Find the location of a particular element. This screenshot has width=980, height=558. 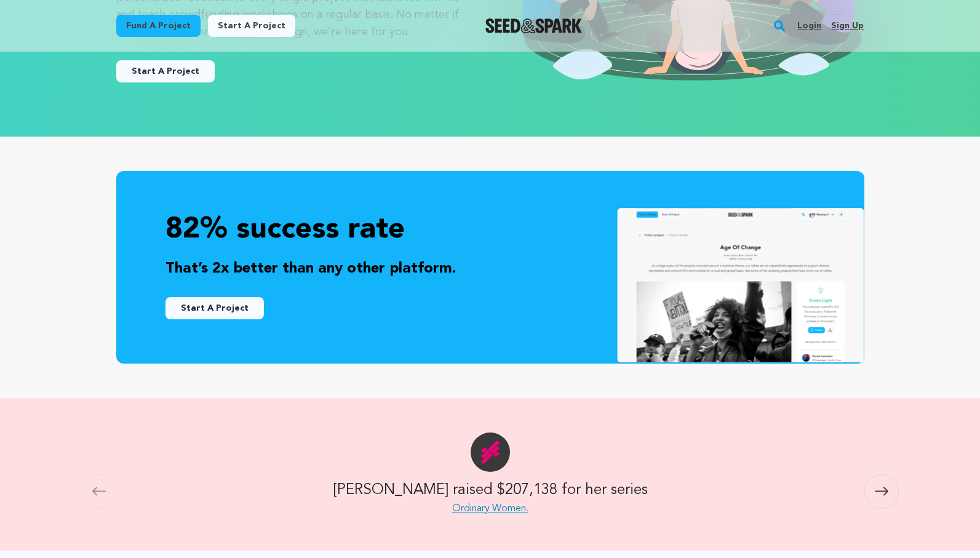

a: Start a project is located at coordinates (252, 26).